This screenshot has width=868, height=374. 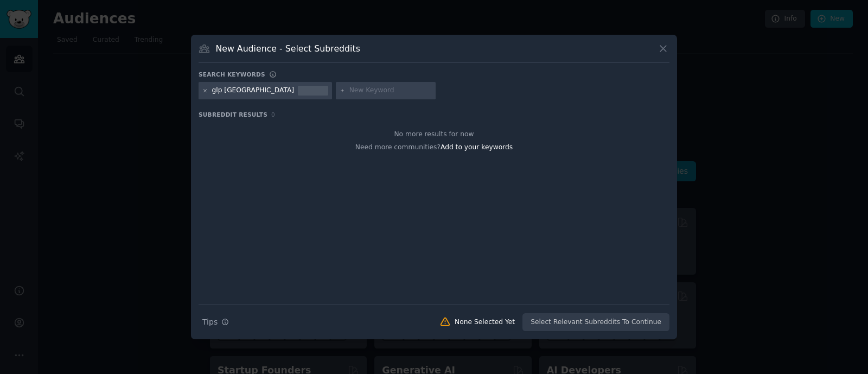 What do you see at coordinates (434, 145) in the screenshot?
I see `div: Need more communities?` at bounding box center [434, 145].